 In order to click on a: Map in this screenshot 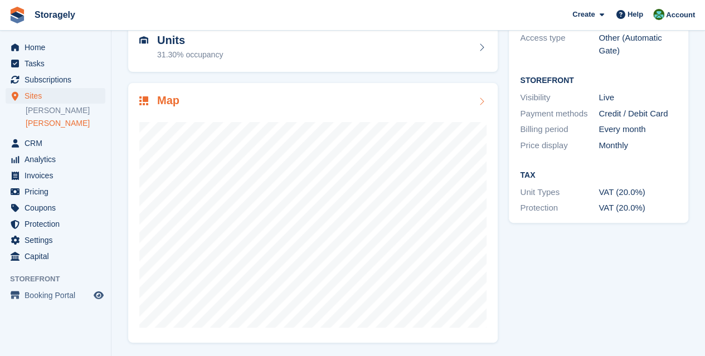, I will do `click(313, 213)`.